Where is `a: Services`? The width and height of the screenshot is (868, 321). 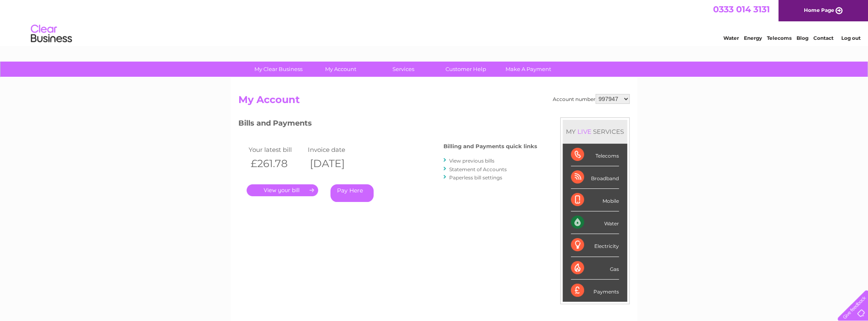 a: Services is located at coordinates (403, 69).